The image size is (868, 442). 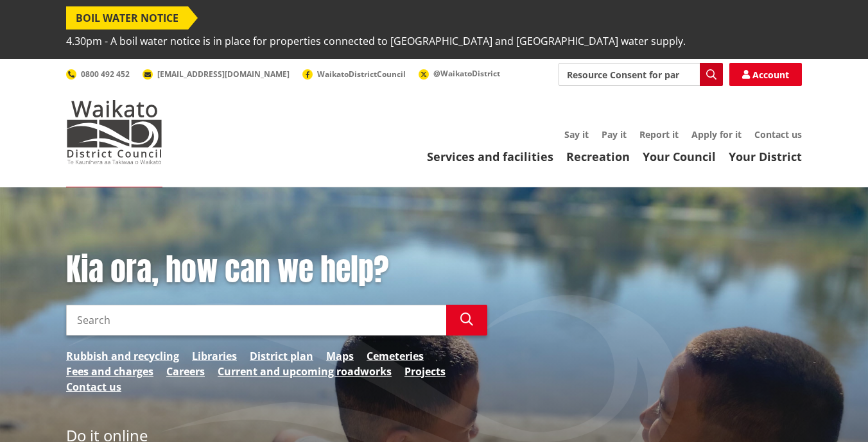 What do you see at coordinates (613, 134) in the screenshot?
I see `a: Pay it` at bounding box center [613, 134].